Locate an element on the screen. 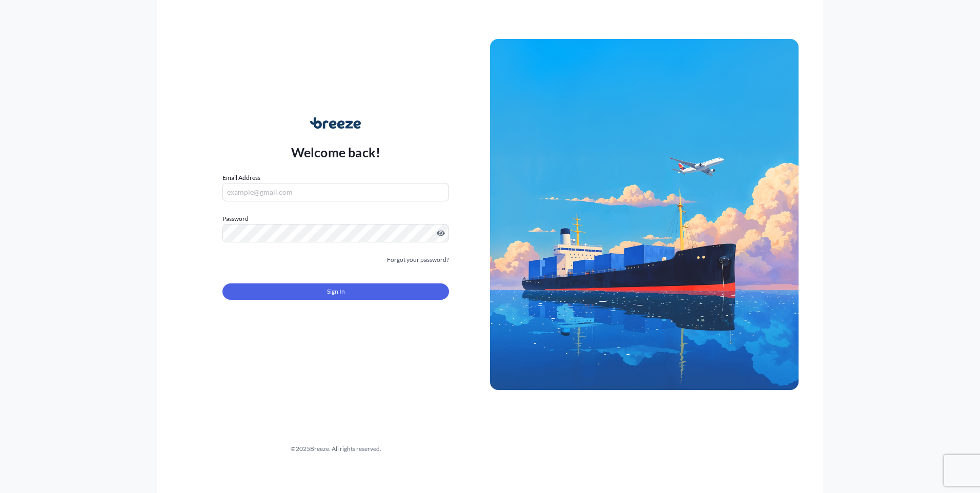  label: Email Address is located at coordinates (241, 178).